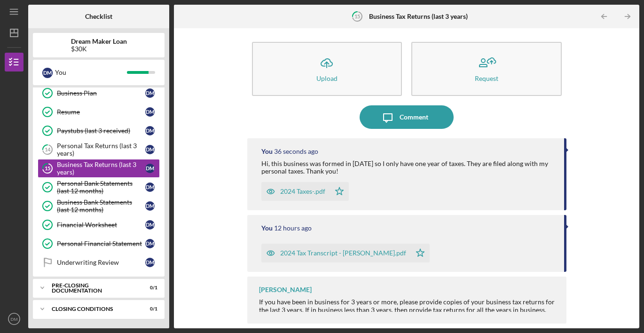 This screenshot has height=333, width=644. What do you see at coordinates (407, 117) in the screenshot?
I see `button: Comment` at bounding box center [407, 117].